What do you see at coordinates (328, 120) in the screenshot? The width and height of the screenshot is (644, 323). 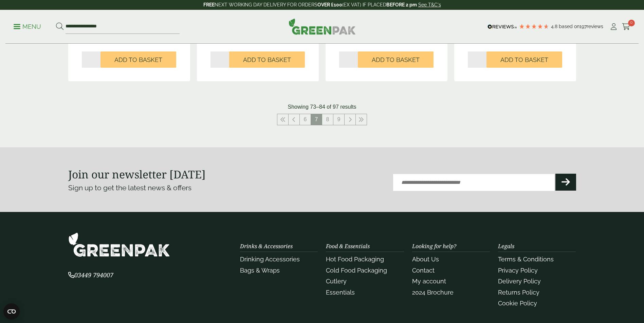 I see `a: 8` at bounding box center [328, 120].